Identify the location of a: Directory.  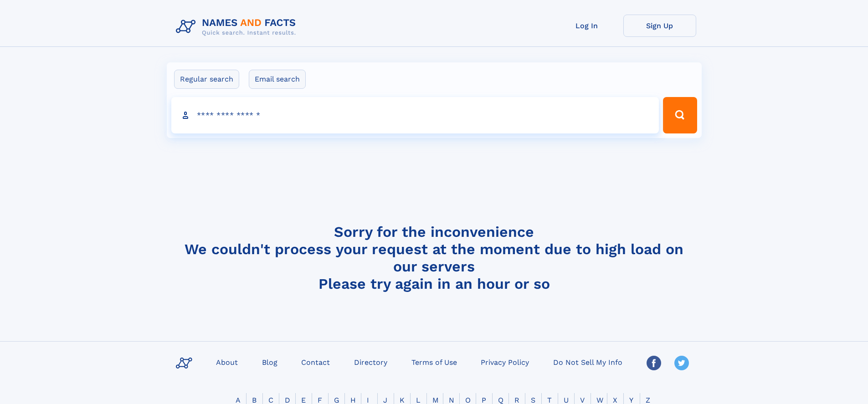
(370, 362).